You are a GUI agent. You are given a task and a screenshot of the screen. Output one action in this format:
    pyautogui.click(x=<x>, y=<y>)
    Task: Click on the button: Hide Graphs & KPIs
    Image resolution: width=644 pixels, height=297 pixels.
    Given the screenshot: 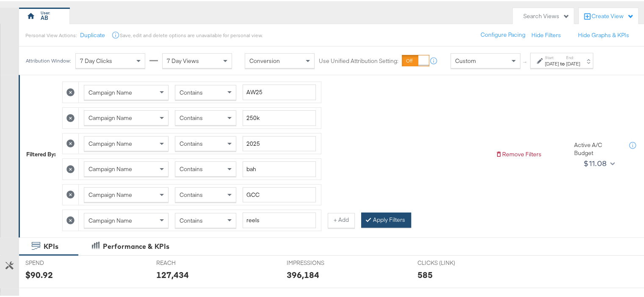 What is the action you would take?
    pyautogui.click(x=603, y=34)
    